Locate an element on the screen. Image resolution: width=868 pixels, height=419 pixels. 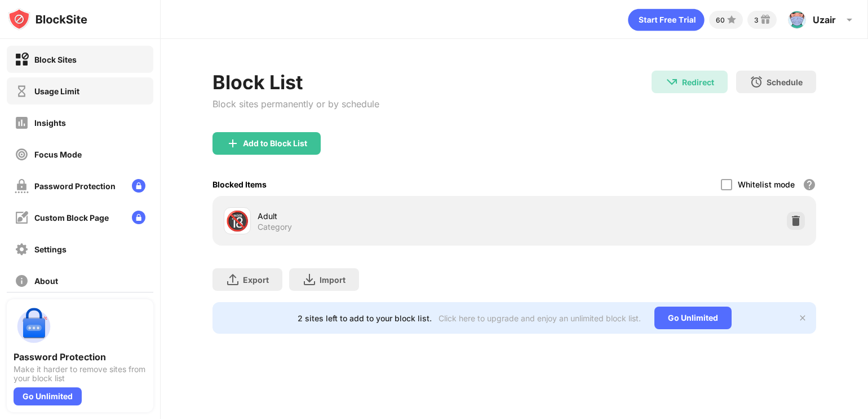
div: 2 sites left to add to your block list. is located at coordinates (364, 317).